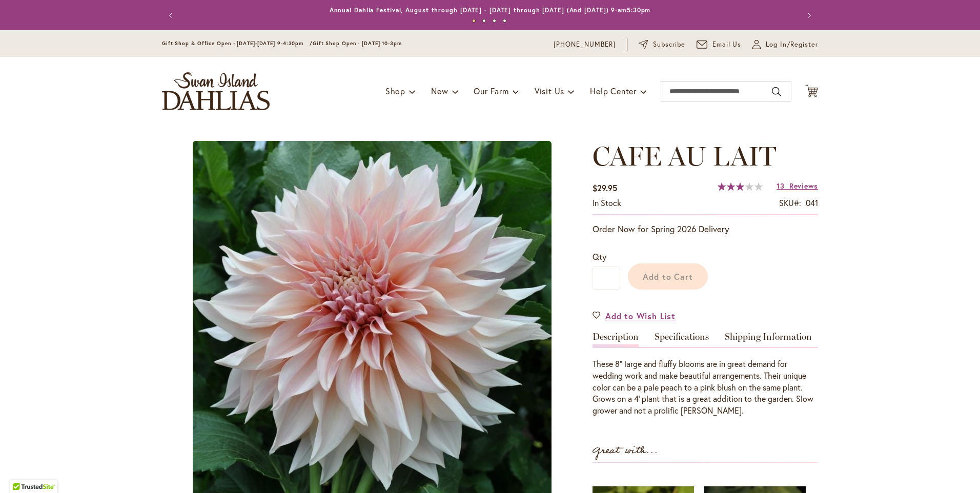  I want to click on a: Specifications, so click(681, 340).